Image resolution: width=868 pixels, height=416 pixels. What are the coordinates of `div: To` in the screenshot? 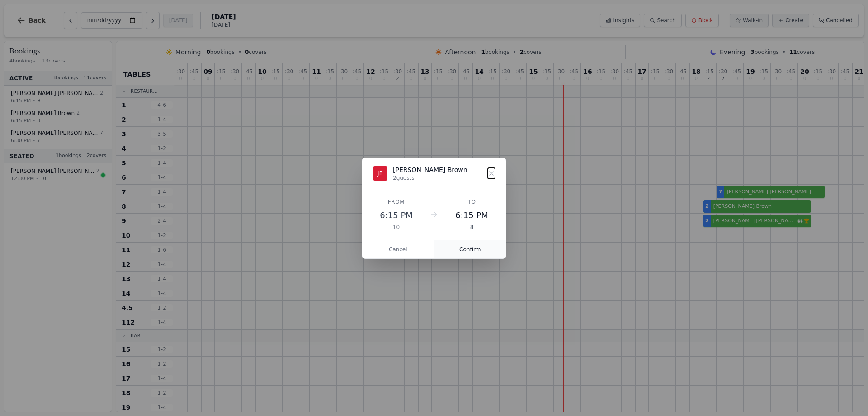 It's located at (472, 202).